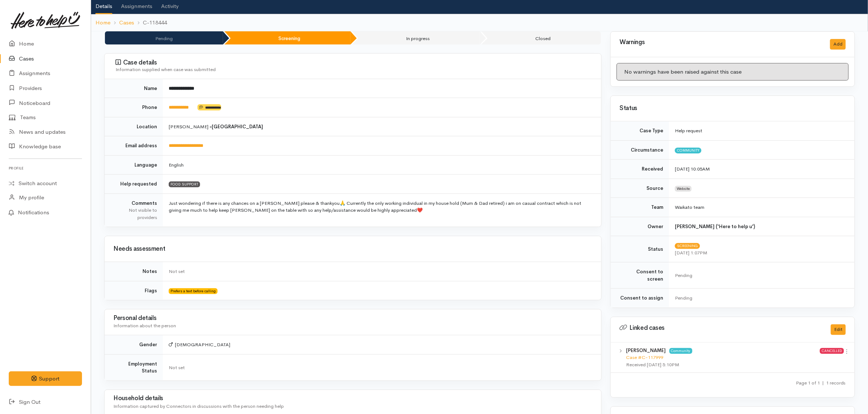  I want to click on button: Support, so click(45, 379).